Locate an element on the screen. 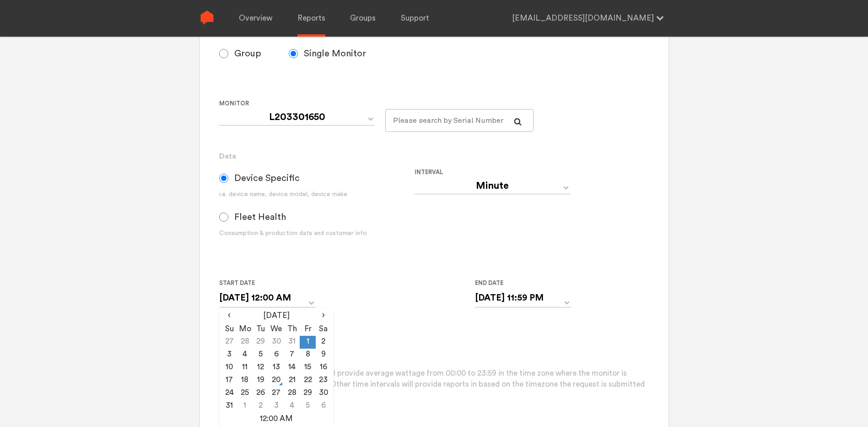 This screenshot has height=427, width=868. th: Sa is located at coordinates (323, 329).